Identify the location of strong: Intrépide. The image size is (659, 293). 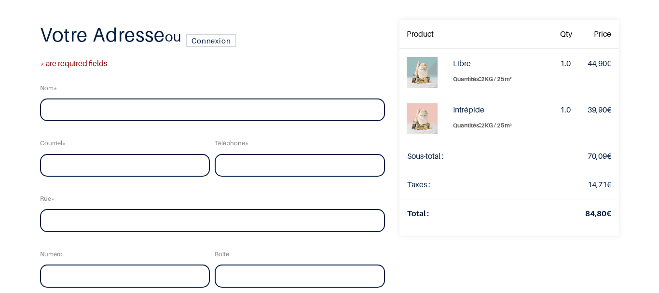
(469, 110).